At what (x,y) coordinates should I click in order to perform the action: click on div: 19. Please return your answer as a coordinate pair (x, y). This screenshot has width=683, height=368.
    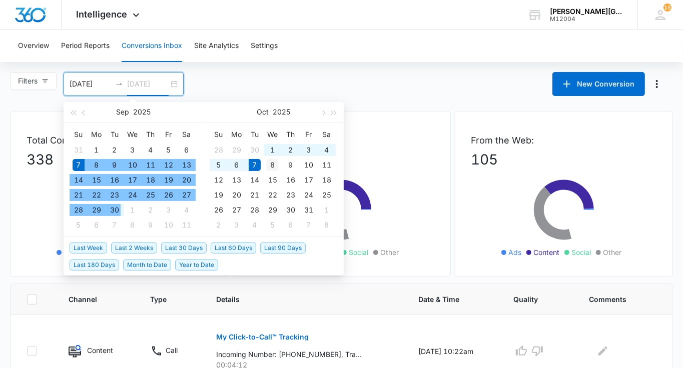
    Looking at the image, I should click on (169, 180).